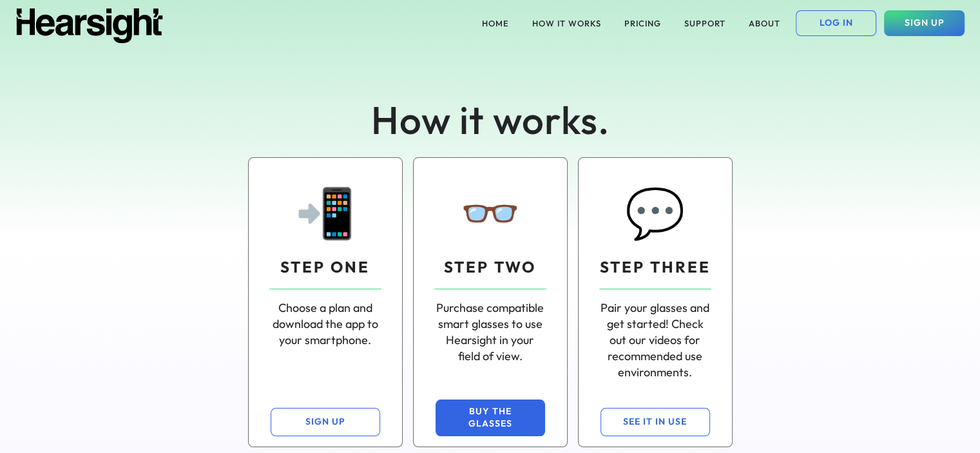 The width and height of the screenshot is (980, 453). I want to click on div: STEP ONE, so click(325, 267).